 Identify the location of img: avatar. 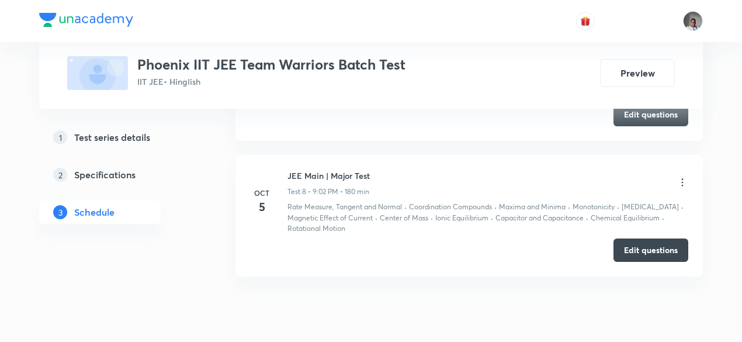
(585, 21).